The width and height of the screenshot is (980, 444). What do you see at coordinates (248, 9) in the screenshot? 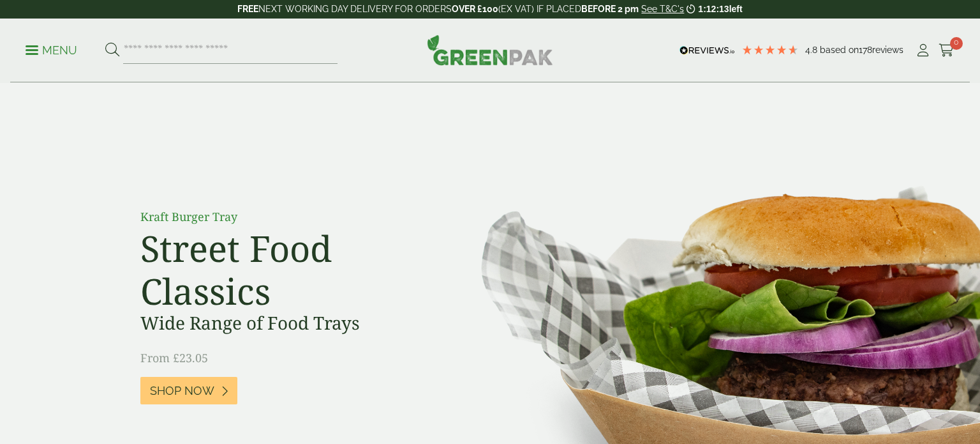
I see `strong: FREE` at bounding box center [248, 9].